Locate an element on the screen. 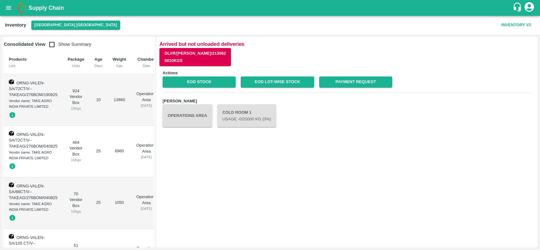 This screenshot has height=250, width=540. div: 924 Vendor Box is located at coordinates (76, 100).